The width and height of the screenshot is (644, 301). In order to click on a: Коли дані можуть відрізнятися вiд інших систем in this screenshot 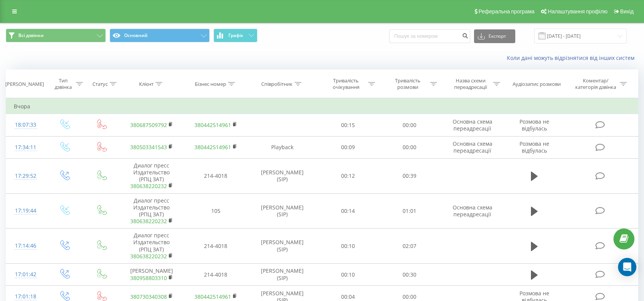, I will do `click(573, 57)`.